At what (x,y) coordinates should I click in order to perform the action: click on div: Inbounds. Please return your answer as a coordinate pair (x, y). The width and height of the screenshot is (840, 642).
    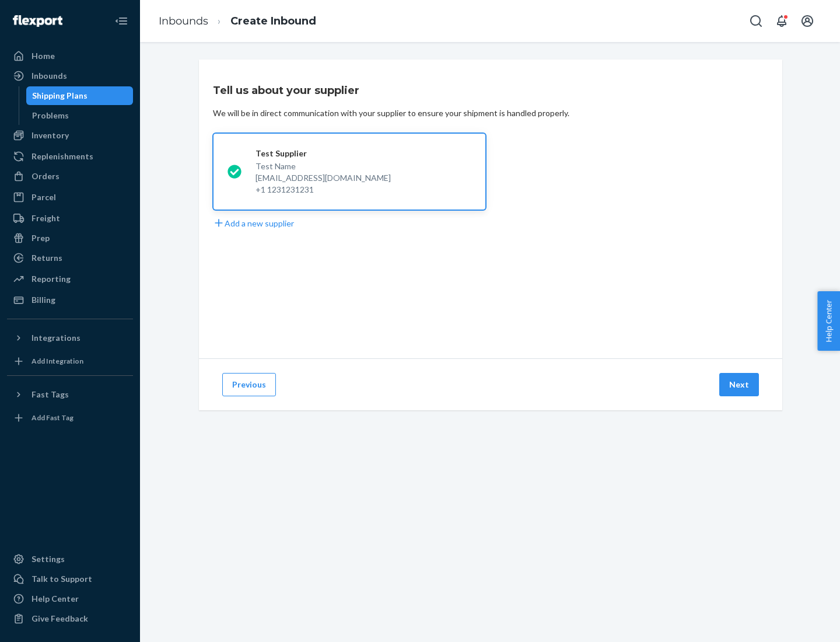
    Looking at the image, I should click on (49, 76).